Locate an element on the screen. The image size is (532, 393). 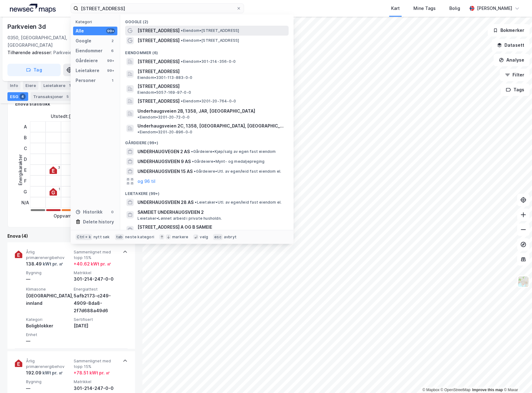
span: Eiendom • 3301-113-883-0-0 is located at coordinates (165, 78).